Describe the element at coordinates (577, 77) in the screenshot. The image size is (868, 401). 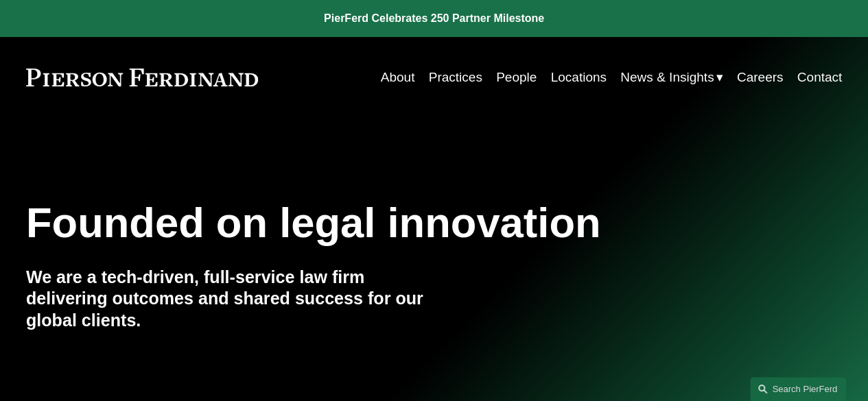
I see `a: Locations` at that location.